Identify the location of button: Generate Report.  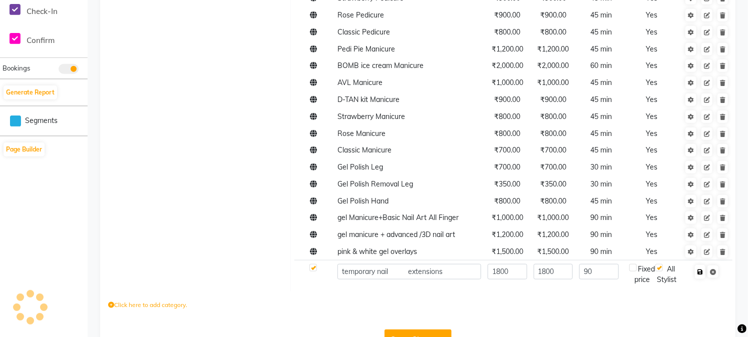
(30, 93).